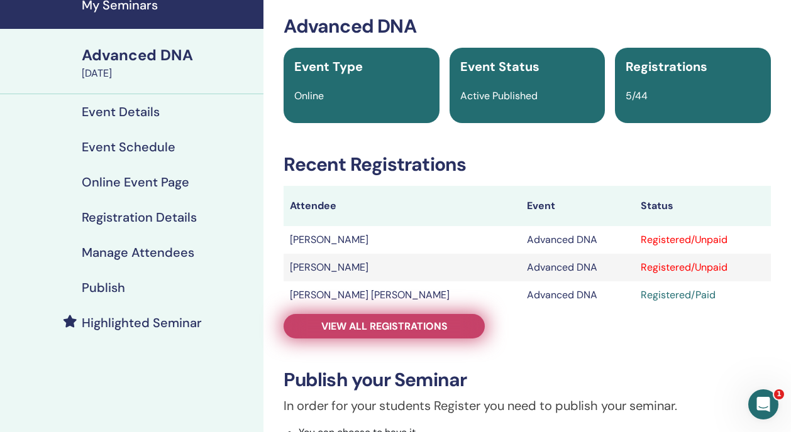 The width and height of the screenshot is (791, 432). What do you see at coordinates (141, 323) in the screenshot?
I see `h4: Highlighted Seminar` at bounding box center [141, 323].